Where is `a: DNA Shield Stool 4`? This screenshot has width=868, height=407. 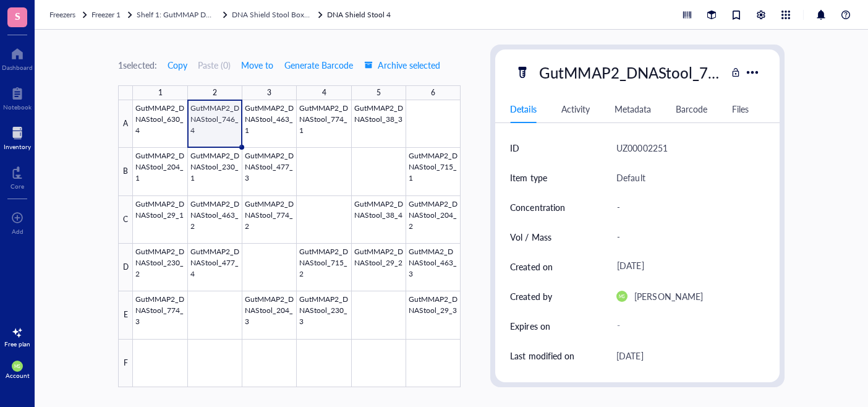
a: DNA Shield Stool 4 is located at coordinates (360, 15).